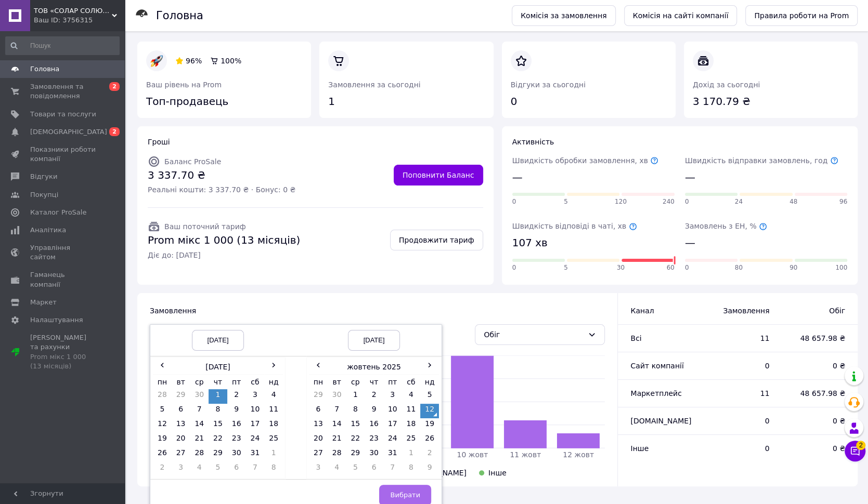 This screenshot has width=868, height=504. What do you see at coordinates (194, 61) in the screenshot?
I see `span: 96%` at bounding box center [194, 61].